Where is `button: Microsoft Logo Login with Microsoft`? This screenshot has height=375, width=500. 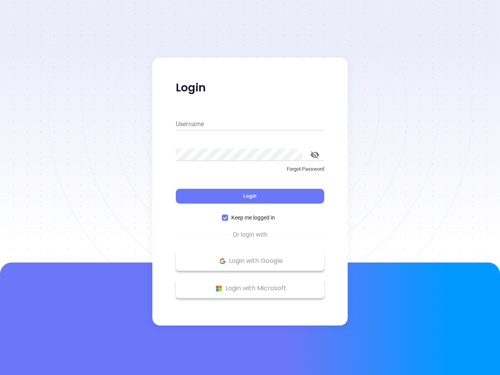
button: Microsoft Logo Login with Microsoft is located at coordinates (250, 289).